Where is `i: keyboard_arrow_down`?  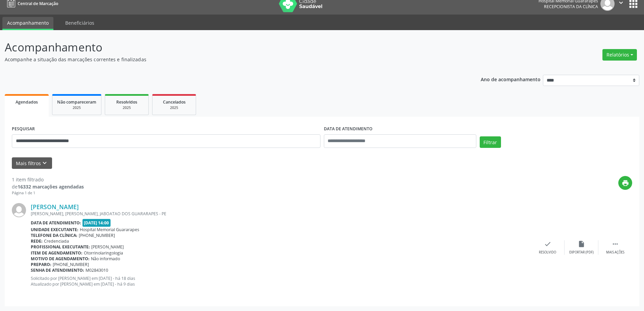
i: keyboard_arrow_down is located at coordinates (45, 163).